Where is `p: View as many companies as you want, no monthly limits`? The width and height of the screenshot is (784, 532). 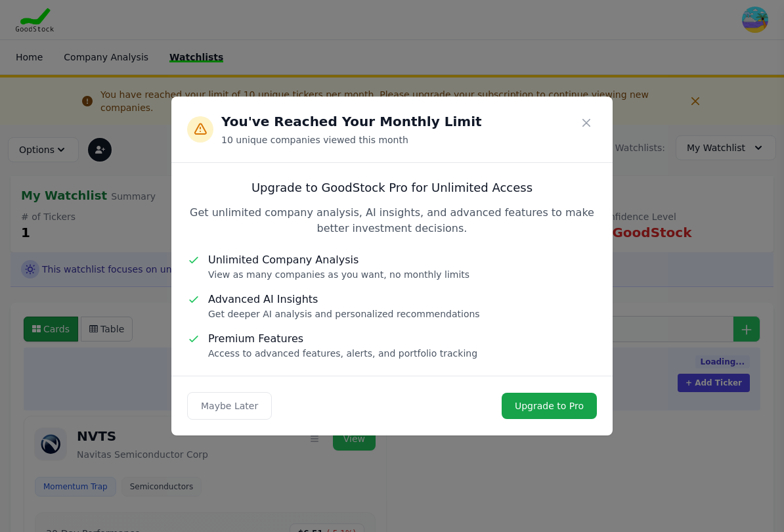
p: View as many companies as you want, no monthly limits is located at coordinates (338, 274).